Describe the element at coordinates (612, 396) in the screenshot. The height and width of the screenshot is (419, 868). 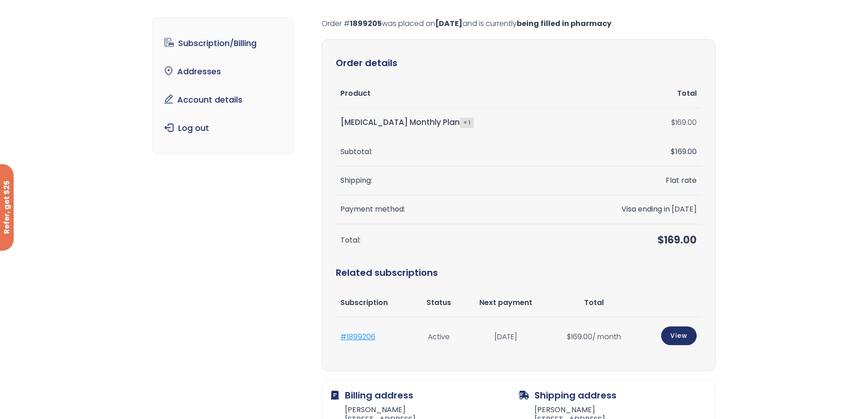
I see `h2: Shipping address` at that location.